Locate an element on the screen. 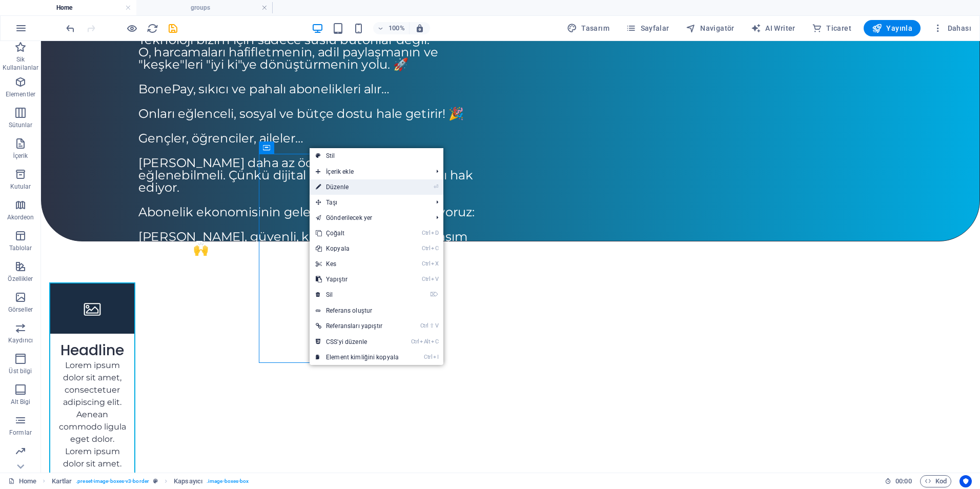 The width and height of the screenshot is (980, 489). span: İçerik ekle is located at coordinates (369, 172).